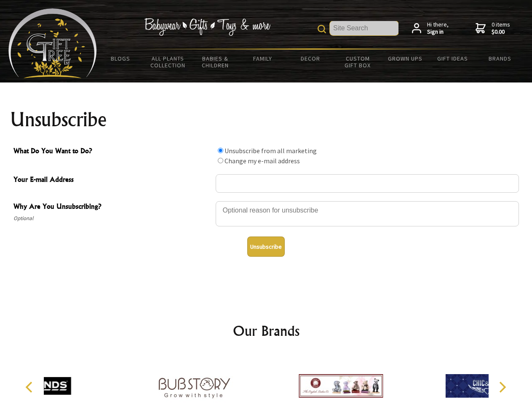  What do you see at coordinates (113, 152) in the screenshot?
I see `span: What Do You Want to Do?` at bounding box center [113, 152].